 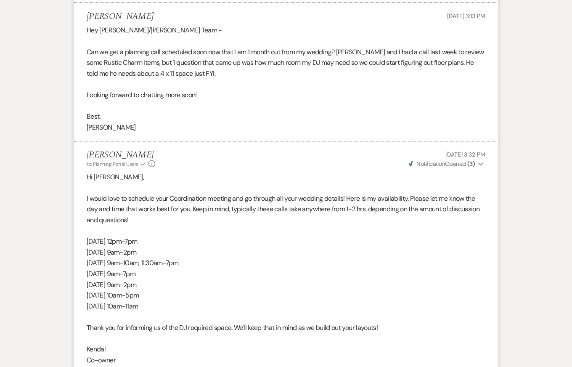 What do you see at coordinates (286, 349) in the screenshot?
I see `p: Kendal` at bounding box center [286, 349].